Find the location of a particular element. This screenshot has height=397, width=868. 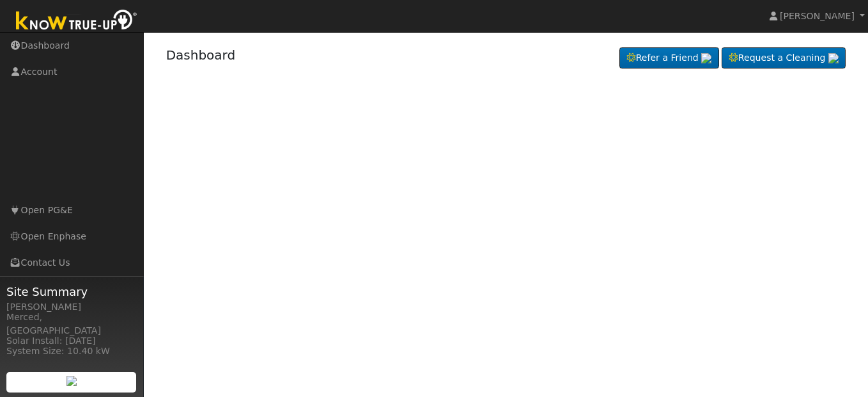

span: Site Summary is located at coordinates (71, 291).